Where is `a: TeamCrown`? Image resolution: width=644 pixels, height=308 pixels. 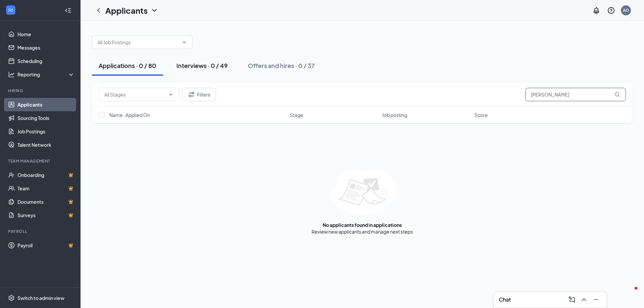 a: TeamCrown is located at coordinates (46, 188).